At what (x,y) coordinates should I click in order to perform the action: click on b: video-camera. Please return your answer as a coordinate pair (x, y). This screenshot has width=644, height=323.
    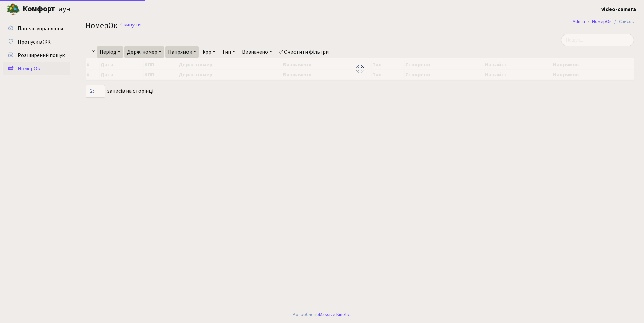
    Looking at the image, I should click on (618, 9).